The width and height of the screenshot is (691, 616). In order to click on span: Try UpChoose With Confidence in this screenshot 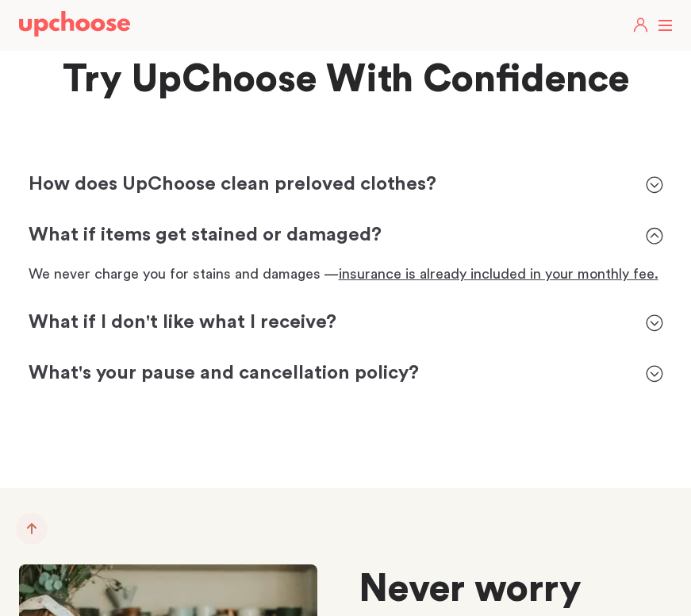, I will do `click(346, 80)`.